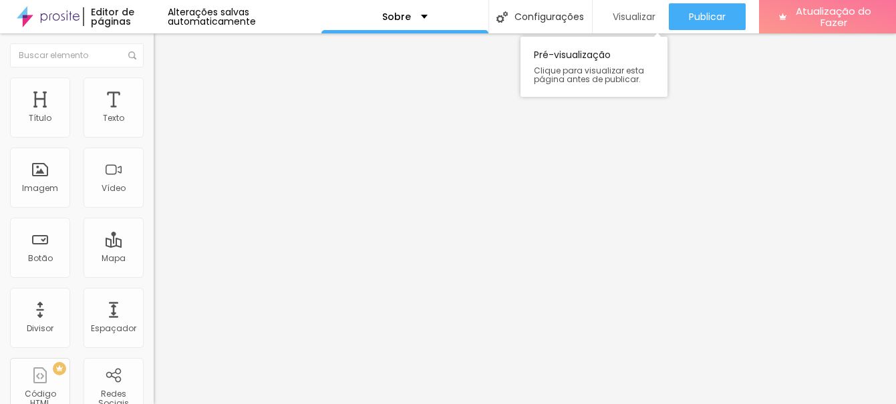 The height and width of the screenshot is (404, 896). I want to click on font: Editor de páginas, so click(112, 17).